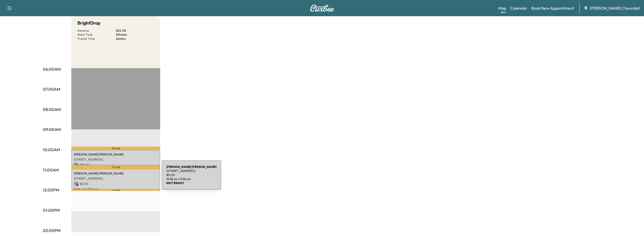  I want to click on p: Revenue, so click(96, 31).